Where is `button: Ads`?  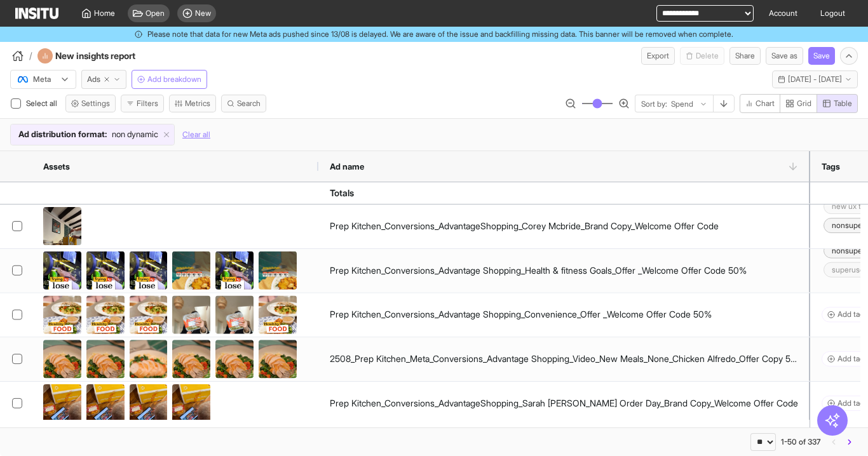 button: Ads is located at coordinates (103, 80).